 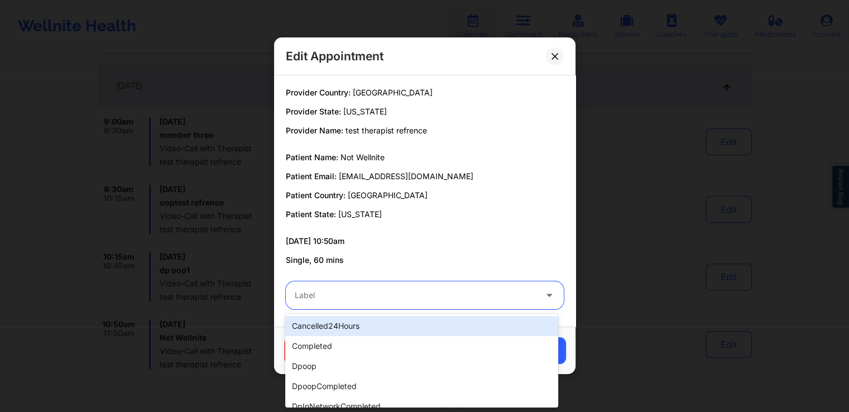 What do you see at coordinates (335, 56) in the screenshot?
I see `h2: Edit Appointment` at bounding box center [335, 56].